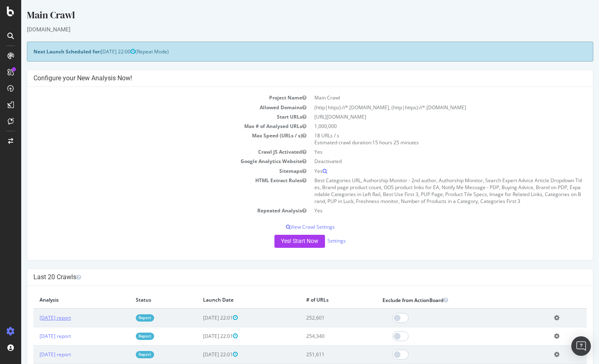 Image resolution: width=599 pixels, height=364 pixels. What do you see at coordinates (289, 17) in the screenshot?
I see `div: Main Crawl` at bounding box center [289, 17].